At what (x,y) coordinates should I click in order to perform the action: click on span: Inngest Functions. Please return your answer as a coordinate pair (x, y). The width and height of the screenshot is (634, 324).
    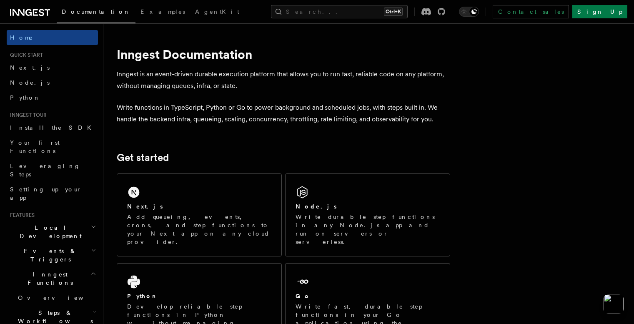
    Looking at the image, I should click on (48, 278).